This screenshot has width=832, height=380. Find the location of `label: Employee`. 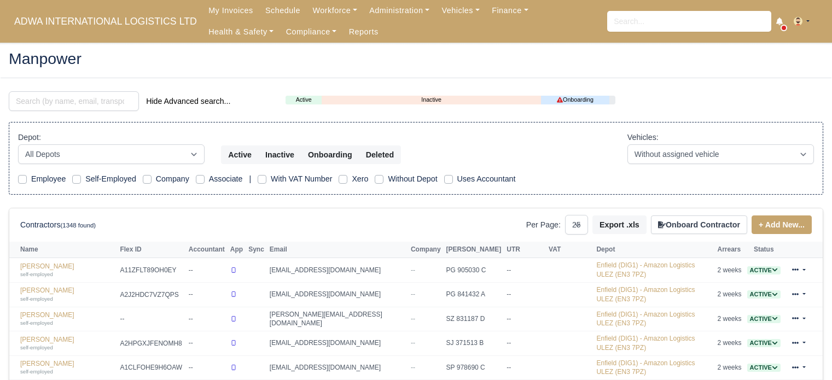

label: Employee is located at coordinates (48, 179).